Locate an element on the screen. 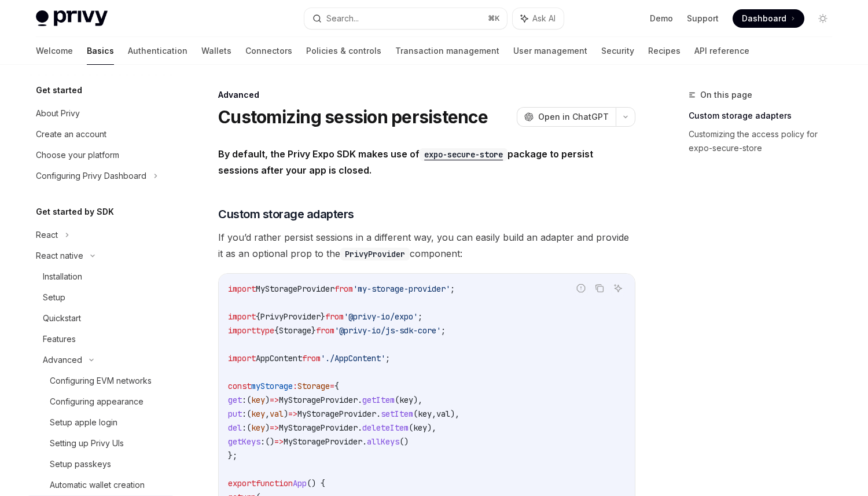 The width and height of the screenshot is (868, 496). button: Open in ChatGPT is located at coordinates (566, 117).